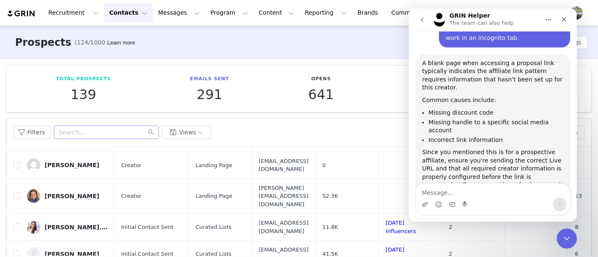 This screenshot has height=257, width=598. What do you see at coordinates (324, 166) in the screenshot?
I see `span: 0` at bounding box center [324, 166].